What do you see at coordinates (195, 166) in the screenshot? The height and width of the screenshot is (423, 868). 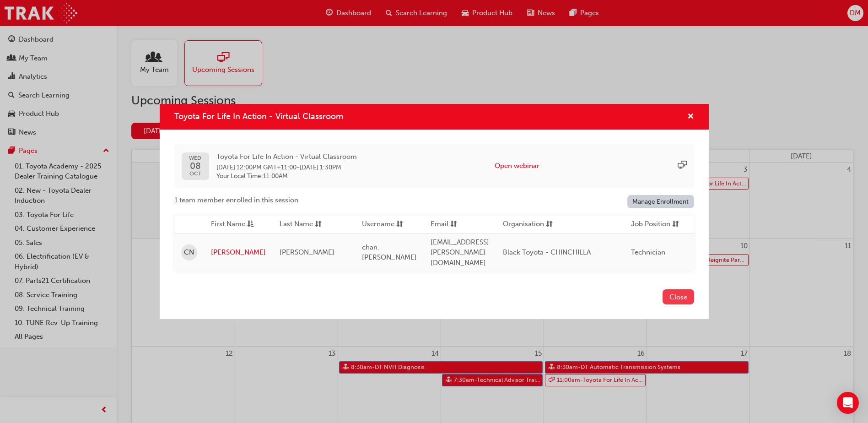 I see `span: 08` at bounding box center [195, 166].